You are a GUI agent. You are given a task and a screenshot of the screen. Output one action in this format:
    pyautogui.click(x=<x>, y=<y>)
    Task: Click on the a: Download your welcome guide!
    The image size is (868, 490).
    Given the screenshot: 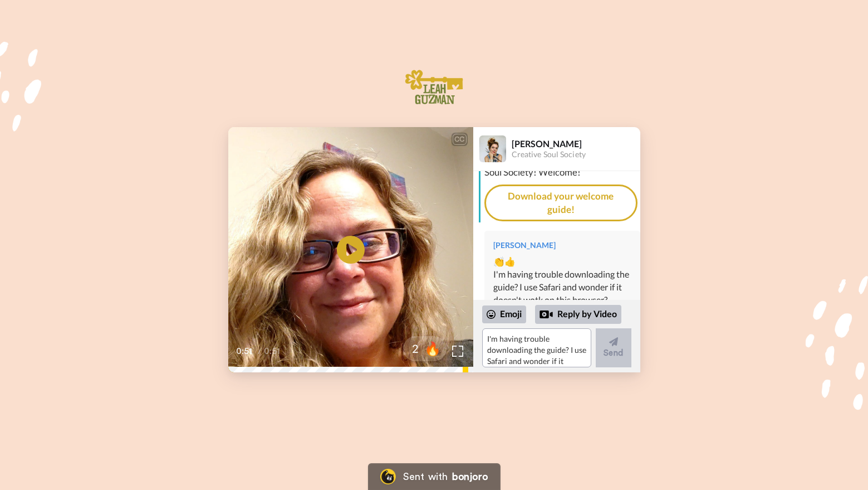 What is the action you would take?
    pyautogui.click(x=561, y=203)
    